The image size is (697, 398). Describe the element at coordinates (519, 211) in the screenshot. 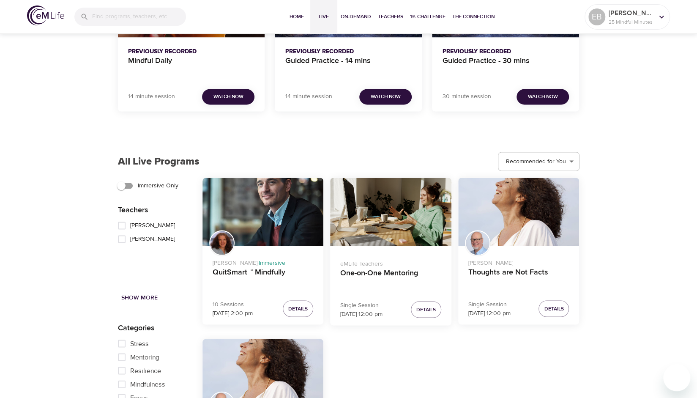

I see `button: Thoughts are Not Facts` at that location.